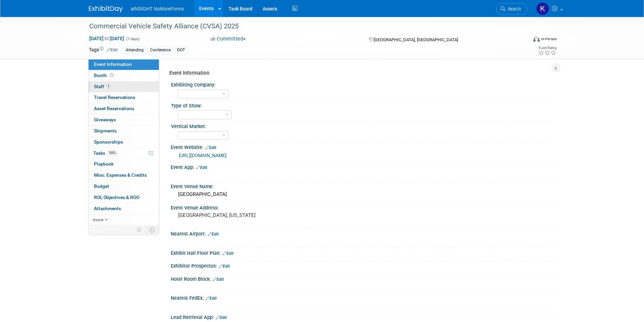  What do you see at coordinates (124, 187) in the screenshot?
I see `a: Budget` at bounding box center [124, 187].